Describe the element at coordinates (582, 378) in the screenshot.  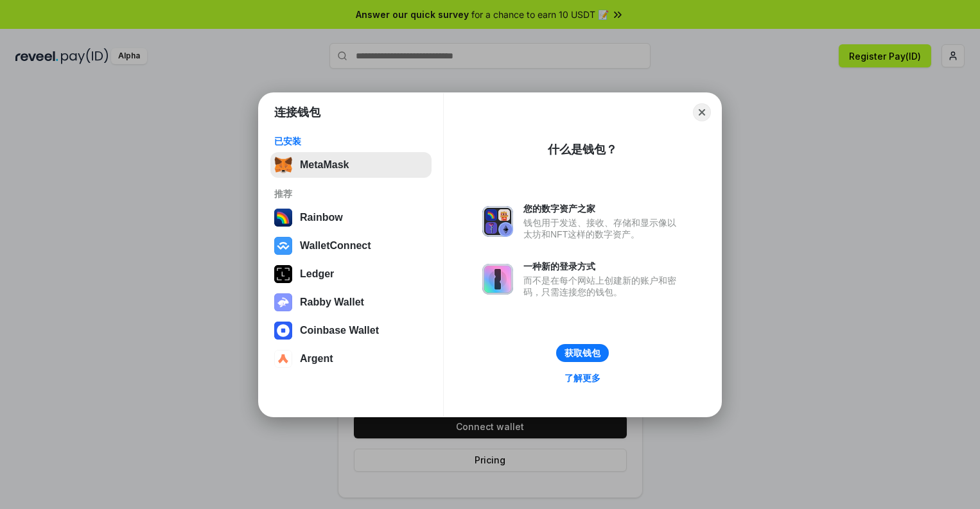
I see `a: 了解更多` at that location.